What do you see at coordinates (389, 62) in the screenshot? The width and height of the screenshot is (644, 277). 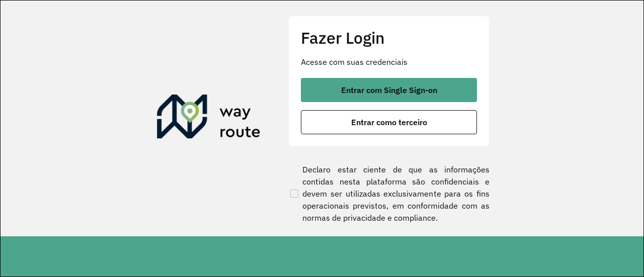 I see `p: Acesse com suas credenciais` at bounding box center [389, 62].